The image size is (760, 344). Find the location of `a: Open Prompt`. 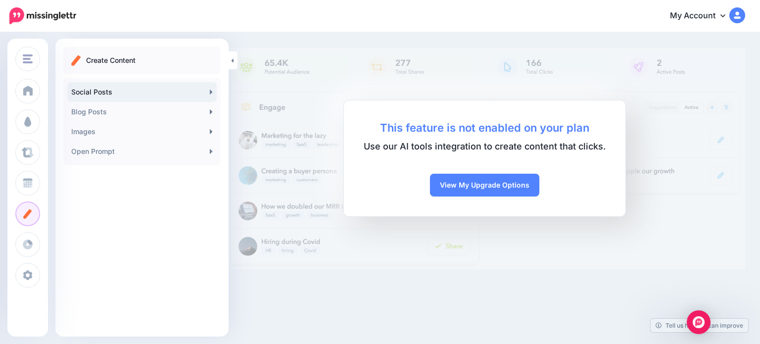

a: Open Prompt is located at coordinates (142, 151).